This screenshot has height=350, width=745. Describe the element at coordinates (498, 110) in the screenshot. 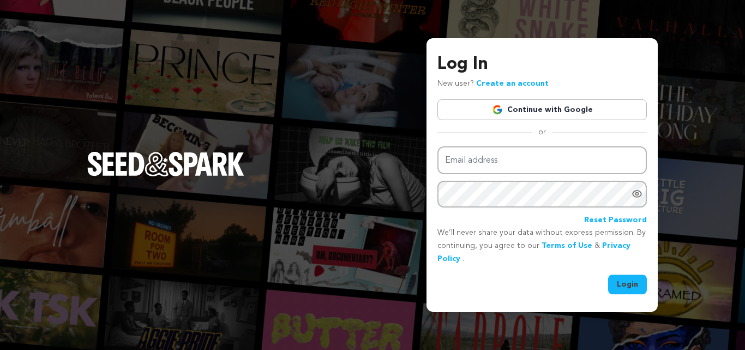

I see `img: Google logo` at that location.